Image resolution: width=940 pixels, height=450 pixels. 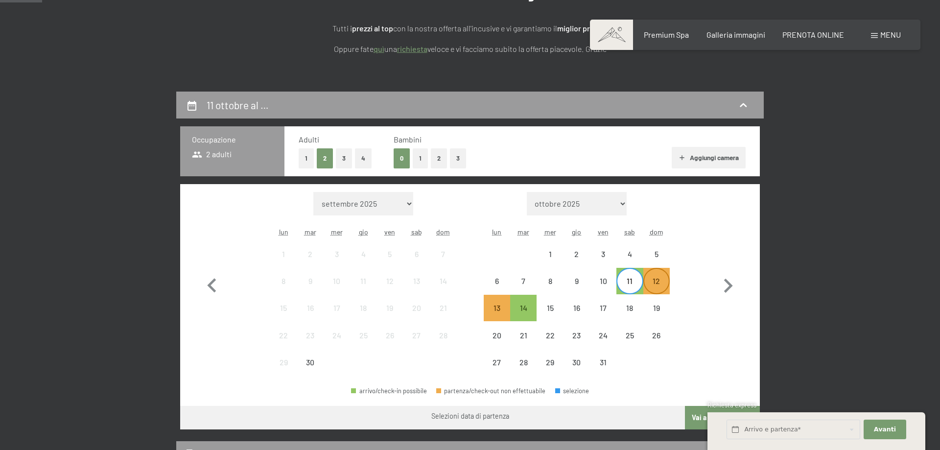 I want to click on div: 29, so click(x=284, y=371).